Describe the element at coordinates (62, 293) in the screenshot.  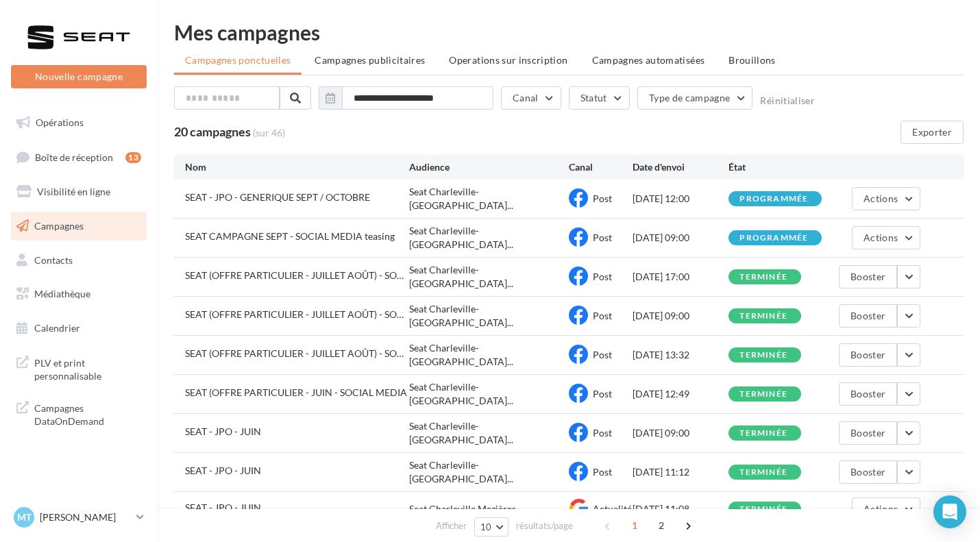
I see `span: Médiathèque` at that location.